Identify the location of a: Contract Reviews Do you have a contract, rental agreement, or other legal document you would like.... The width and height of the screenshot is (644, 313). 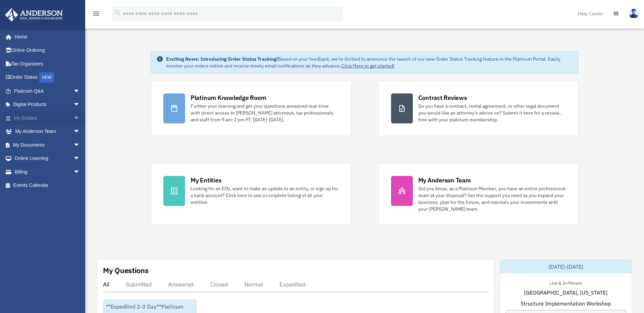
(479, 108).